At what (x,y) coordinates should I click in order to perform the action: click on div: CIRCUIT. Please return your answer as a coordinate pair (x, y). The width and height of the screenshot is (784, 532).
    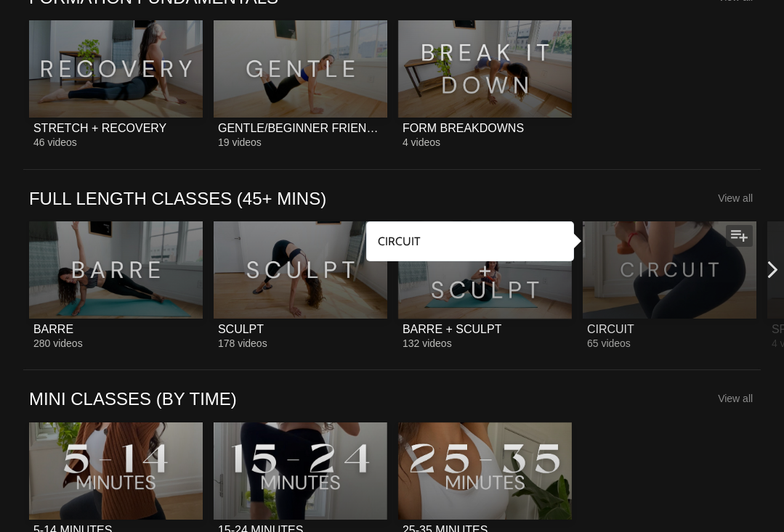
    Looking at the image, I should click on (610, 329).